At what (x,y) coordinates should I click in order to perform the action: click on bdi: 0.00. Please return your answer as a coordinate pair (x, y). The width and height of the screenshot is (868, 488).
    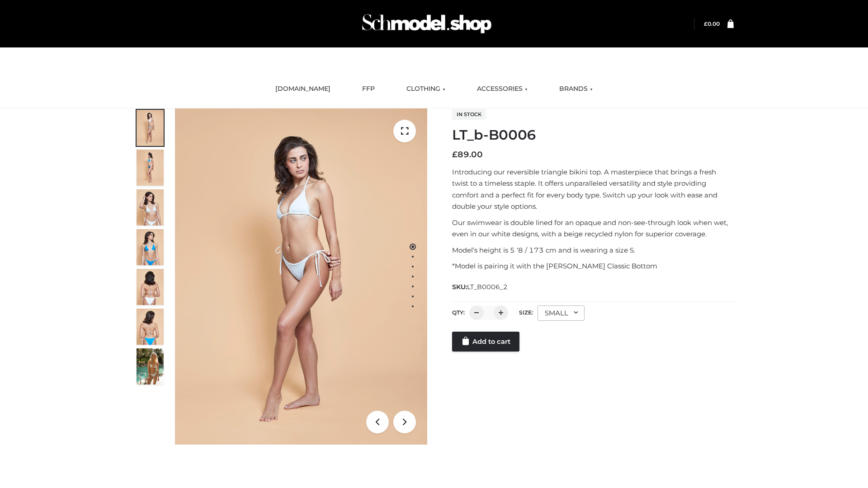
    Looking at the image, I should click on (711, 23).